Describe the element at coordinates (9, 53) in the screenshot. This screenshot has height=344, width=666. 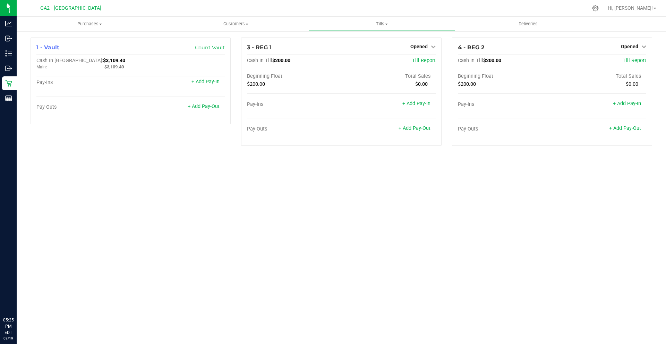
I see `inline-svg: Inventory` at that location.